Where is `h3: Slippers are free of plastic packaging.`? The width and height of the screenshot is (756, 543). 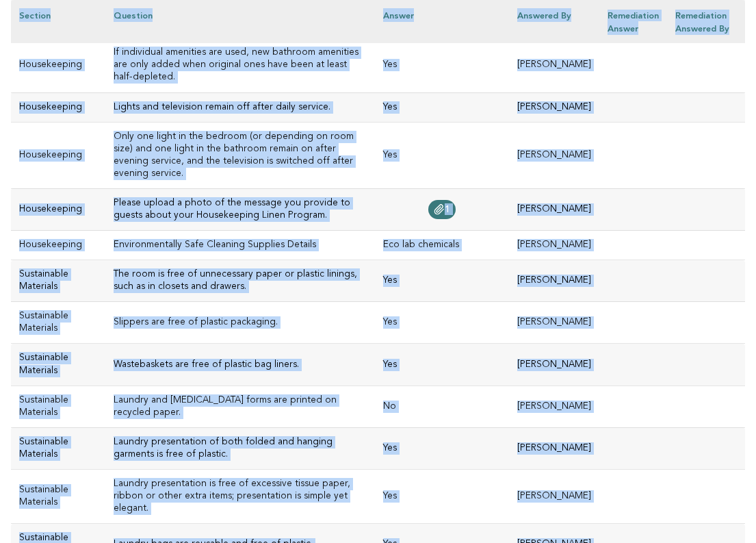 h3: Slippers are free of plastic packaging. is located at coordinates (240, 322).